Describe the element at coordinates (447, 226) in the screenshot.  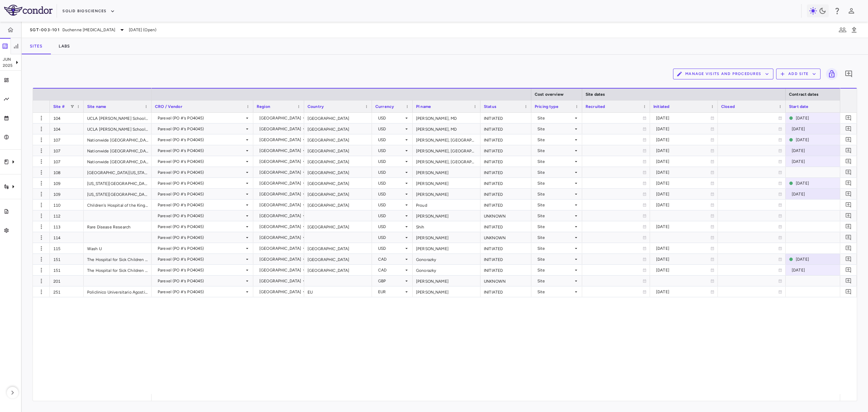
I see `div: Shih` at that location.